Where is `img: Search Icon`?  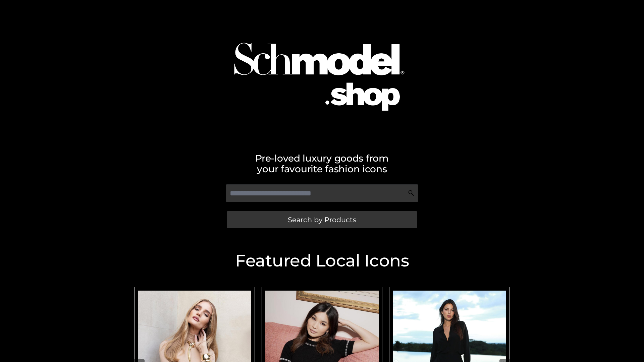
img: Search Icon is located at coordinates (412, 193).